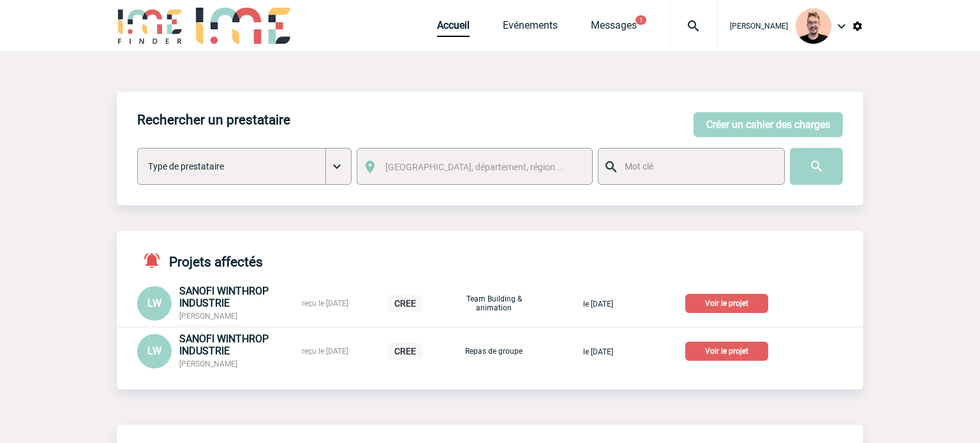 The height and width of the screenshot is (443, 980). Describe the element at coordinates (453, 28) in the screenshot. I see `a: Accueil` at that location.